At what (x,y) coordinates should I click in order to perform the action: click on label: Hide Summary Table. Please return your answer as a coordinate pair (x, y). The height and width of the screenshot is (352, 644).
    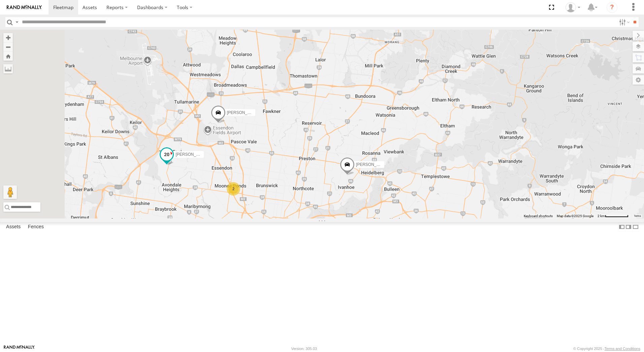
    Looking at the image, I should click on (636, 226).